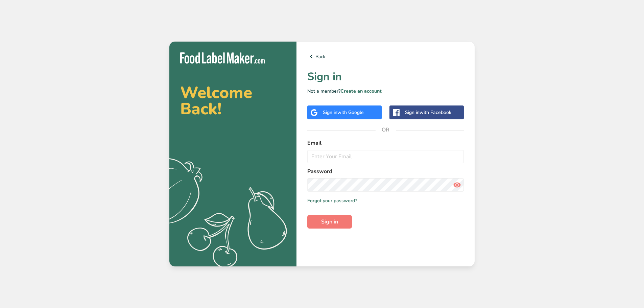  Describe the element at coordinates (385, 143) in the screenshot. I see `label: Email` at that location.